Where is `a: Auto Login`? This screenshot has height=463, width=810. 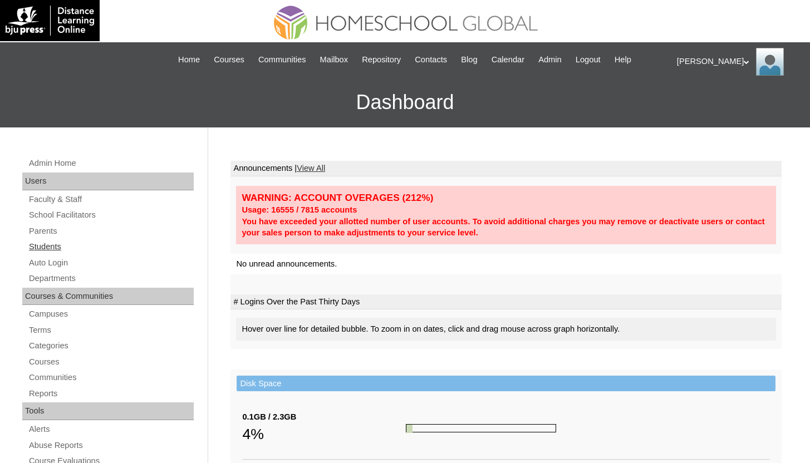
a: Auto Login is located at coordinates (111, 263).